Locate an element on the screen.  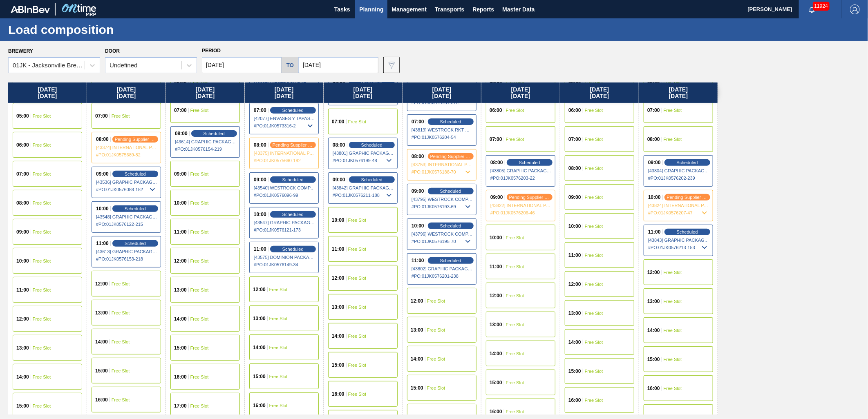
span: [43802] GRAPHIC PACKAGING INTERNATIONA - 0008221069 is located at coordinates (442, 269).